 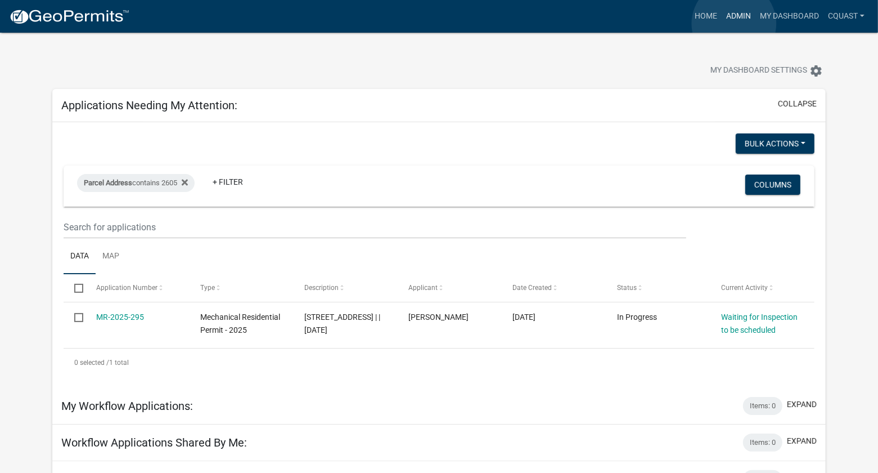 I want to click on a: cquast, so click(x=846, y=16).